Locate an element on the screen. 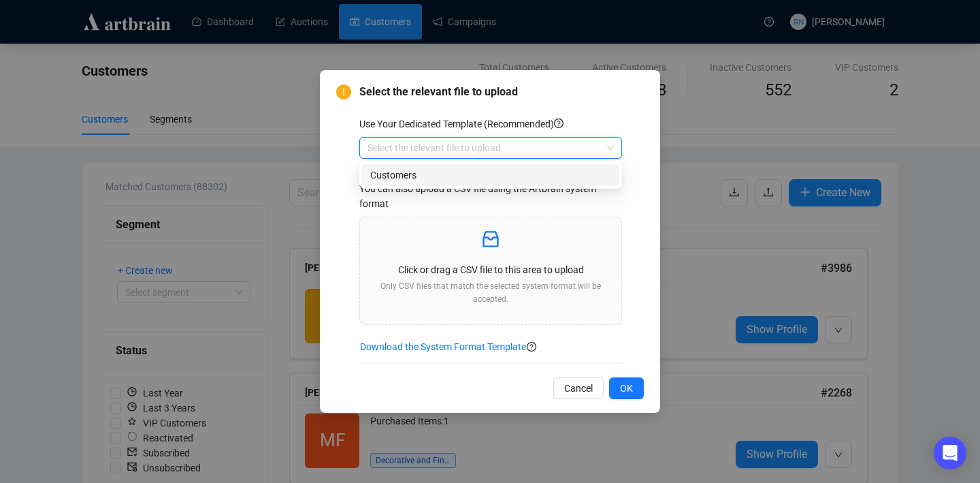 The height and width of the screenshot is (483, 980). div: You can also upload a CSV file using the Artbrain system format is located at coordinates (490, 196).